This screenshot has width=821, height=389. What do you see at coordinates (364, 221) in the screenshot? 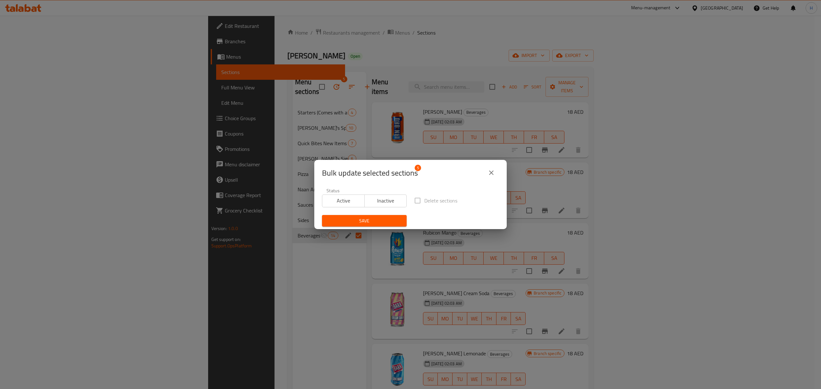
I see `span: Save` at bounding box center [364, 221].